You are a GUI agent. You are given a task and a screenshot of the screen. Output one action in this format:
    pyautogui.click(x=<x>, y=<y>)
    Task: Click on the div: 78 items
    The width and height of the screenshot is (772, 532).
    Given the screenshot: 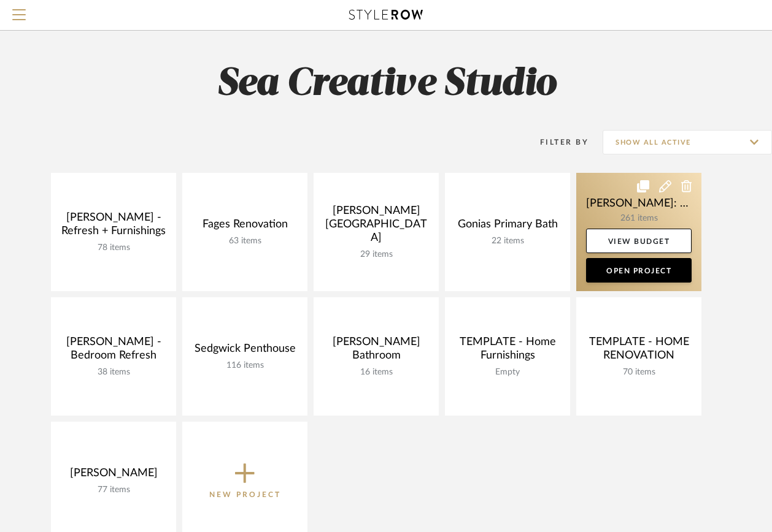 What is the action you would take?
    pyautogui.click(x=113, y=248)
    